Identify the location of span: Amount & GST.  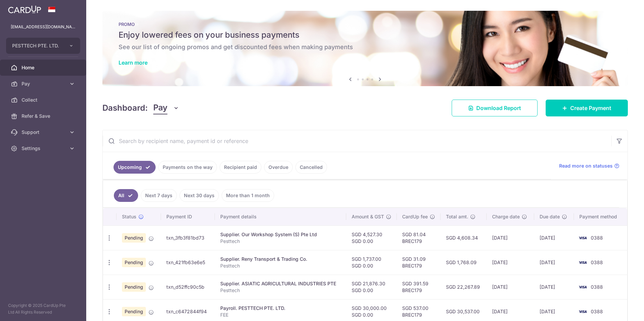
(368, 217).